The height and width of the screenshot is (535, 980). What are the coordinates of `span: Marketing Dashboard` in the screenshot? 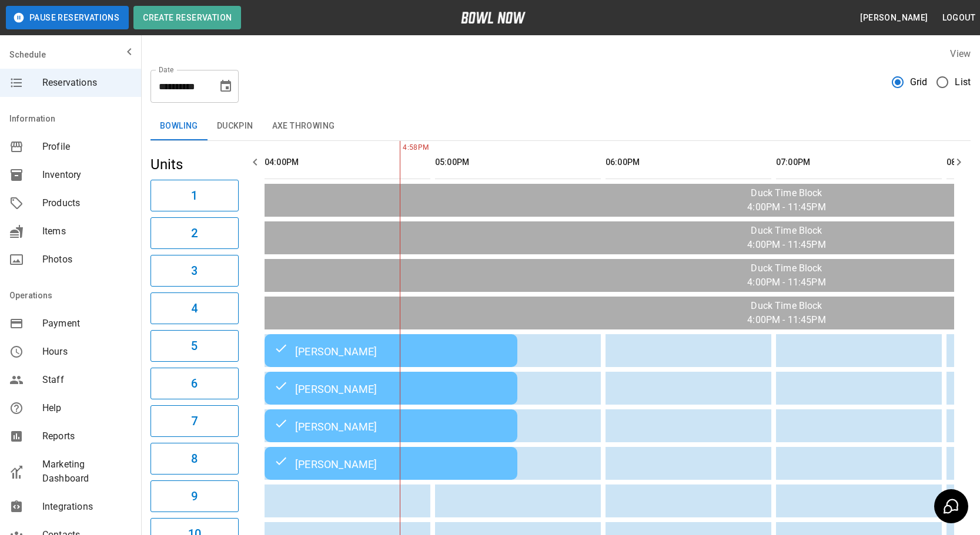 It's located at (87, 472).